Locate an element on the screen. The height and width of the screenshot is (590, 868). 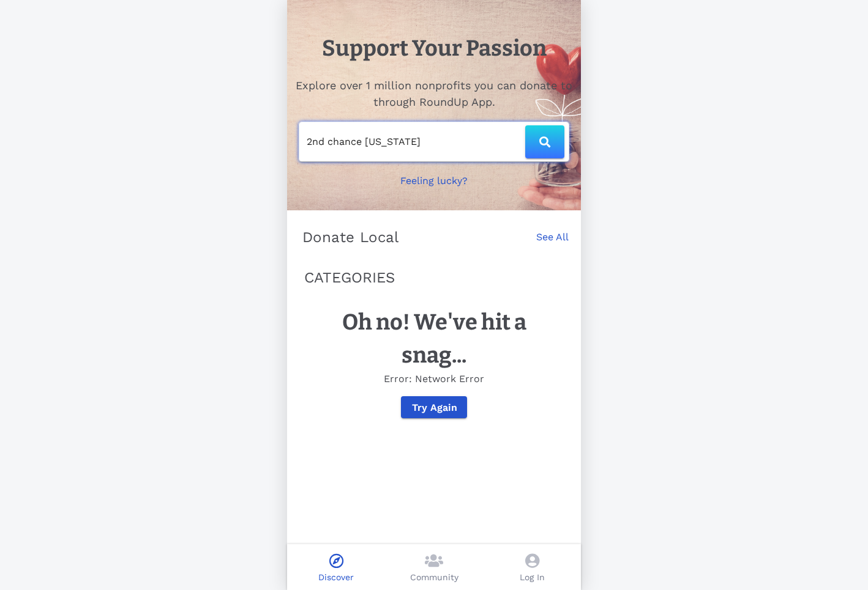
h2: Explore over 1 million nonprofits you can donate to through RoundUp App. is located at coordinates (434, 93).